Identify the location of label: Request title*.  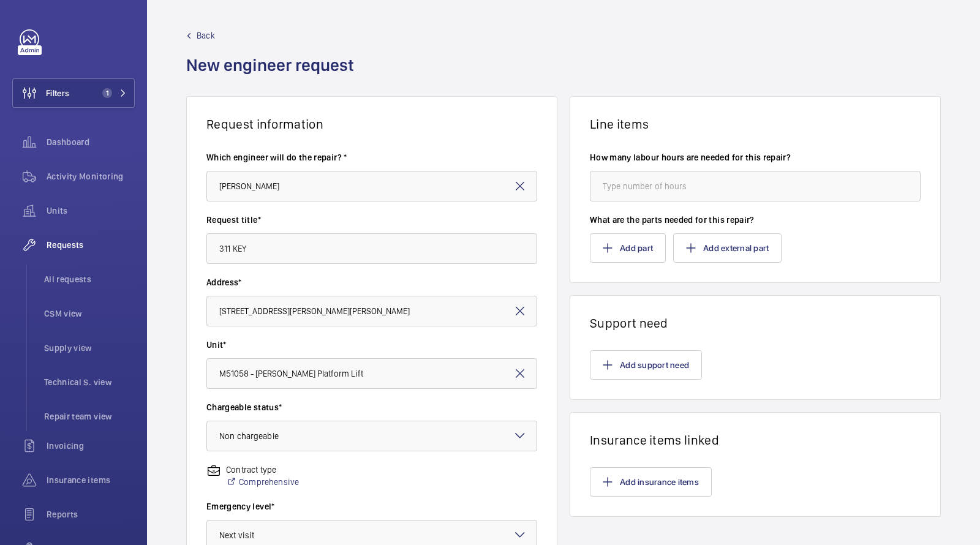
(371, 220).